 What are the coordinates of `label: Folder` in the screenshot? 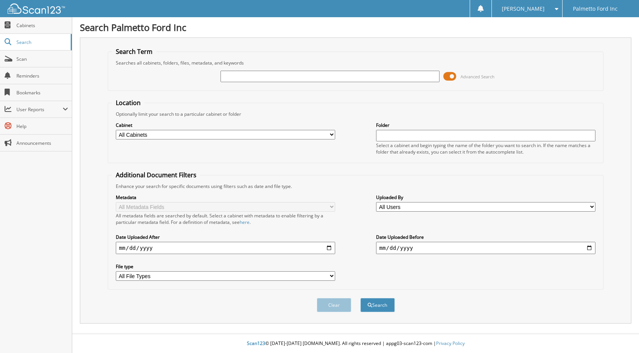 It's located at (486, 125).